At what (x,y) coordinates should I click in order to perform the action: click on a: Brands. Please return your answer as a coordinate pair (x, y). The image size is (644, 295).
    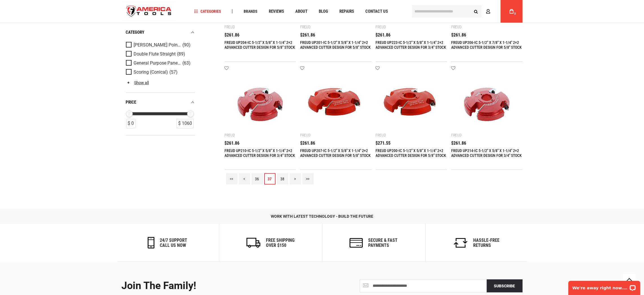
    Looking at the image, I should click on (251, 11).